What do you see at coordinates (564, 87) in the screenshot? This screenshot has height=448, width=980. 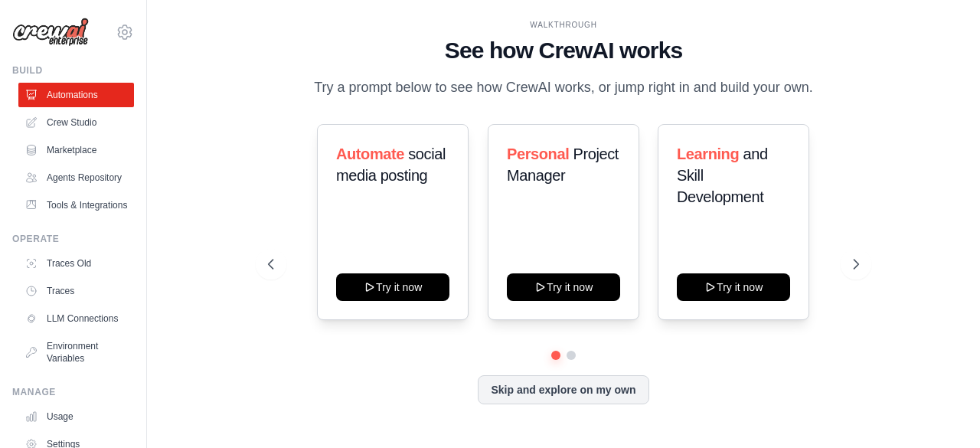 I see `p: Try a prompt below to see how CrewAI works, or jump right in and build your own.` at bounding box center [564, 87].